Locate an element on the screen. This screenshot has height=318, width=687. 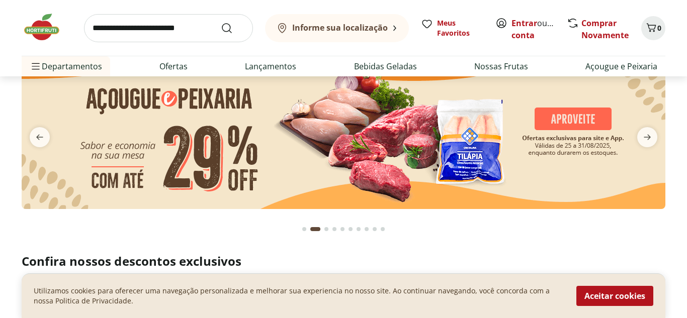
button: Go to page 5 from fs-carousel is located at coordinates (342, 229).